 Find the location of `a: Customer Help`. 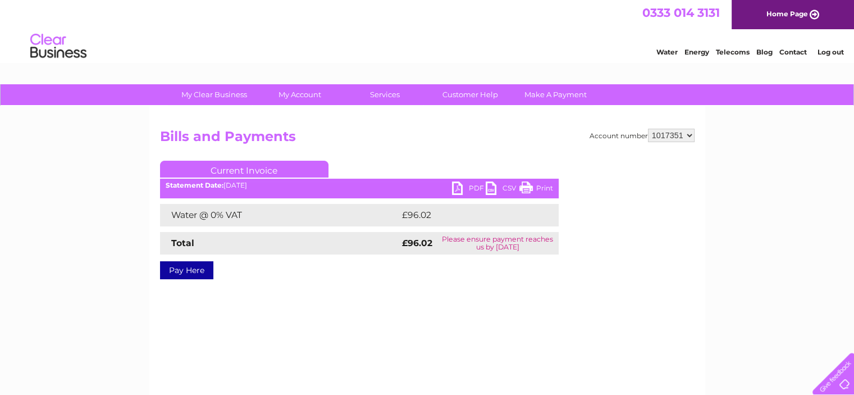

a: Customer Help is located at coordinates (470, 94).